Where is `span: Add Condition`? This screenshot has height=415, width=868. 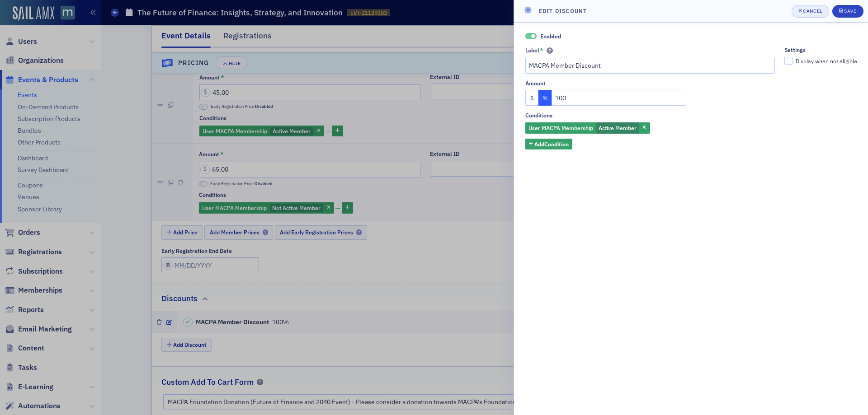 span: Add Condition is located at coordinates (551, 144).